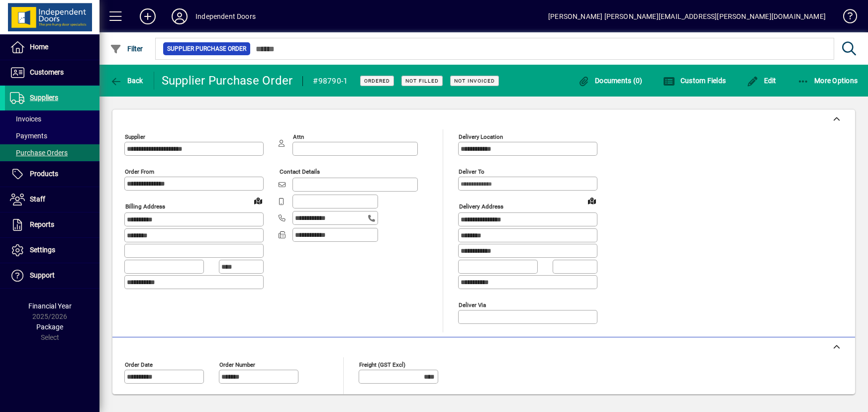  What do you see at coordinates (127, 81) in the screenshot?
I see `app-page-header-button: Back` at bounding box center [127, 81].